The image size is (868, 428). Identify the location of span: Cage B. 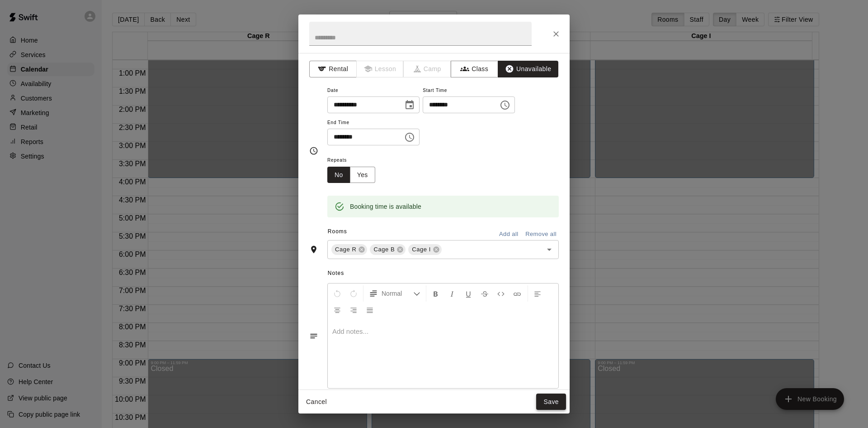
(384, 249).